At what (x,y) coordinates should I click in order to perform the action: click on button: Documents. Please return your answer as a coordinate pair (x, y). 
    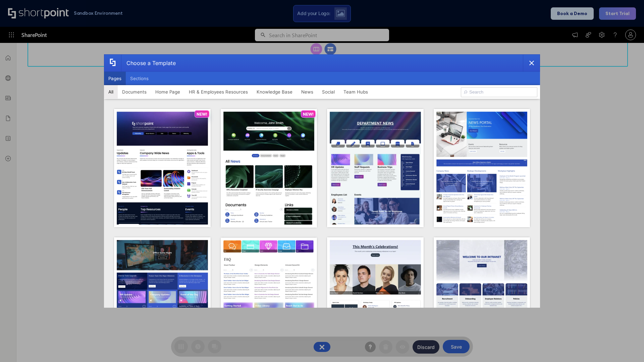
    Looking at the image, I should click on (134, 92).